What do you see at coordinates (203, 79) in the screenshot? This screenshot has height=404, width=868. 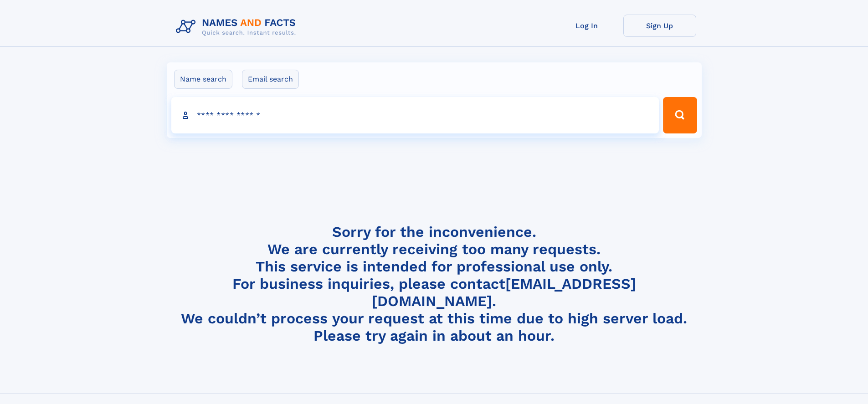 I see `label: Name search` at bounding box center [203, 79].